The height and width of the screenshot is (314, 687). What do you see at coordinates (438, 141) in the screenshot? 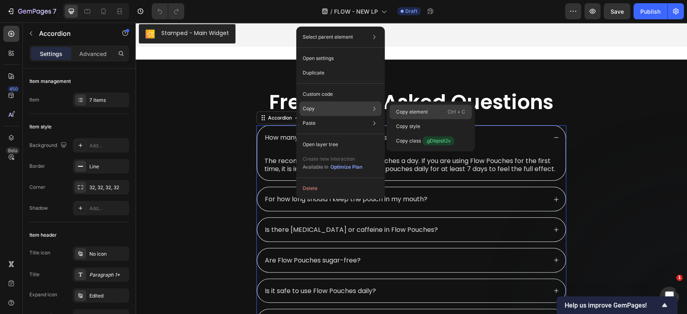
I see `span: .gDIqosli2v` at bounding box center [438, 141].